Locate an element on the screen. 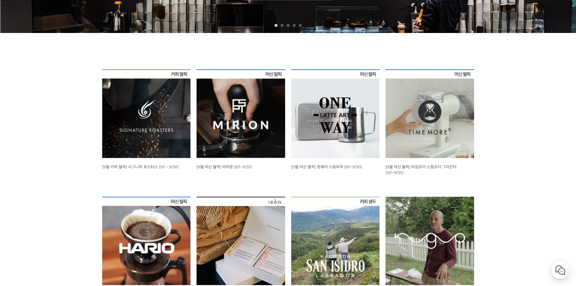  a: 홈 is located at coordinates (21, 199).